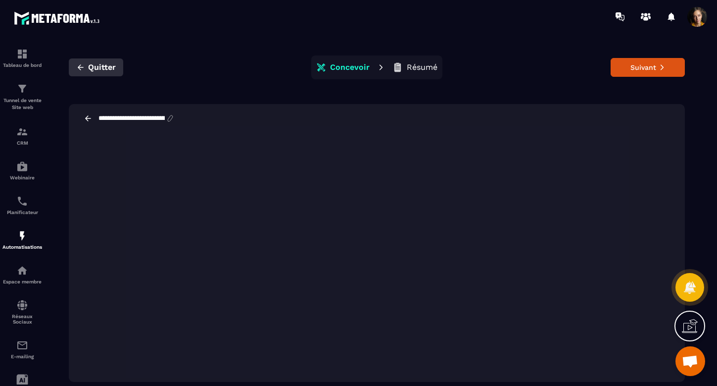 This screenshot has height=386, width=717. I want to click on a: automationsautomationsWebinaire, so click(22, 170).